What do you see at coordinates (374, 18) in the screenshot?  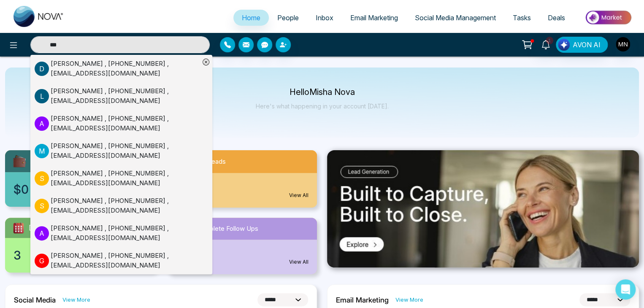 I see `a: Email Marketing` at bounding box center [374, 18].